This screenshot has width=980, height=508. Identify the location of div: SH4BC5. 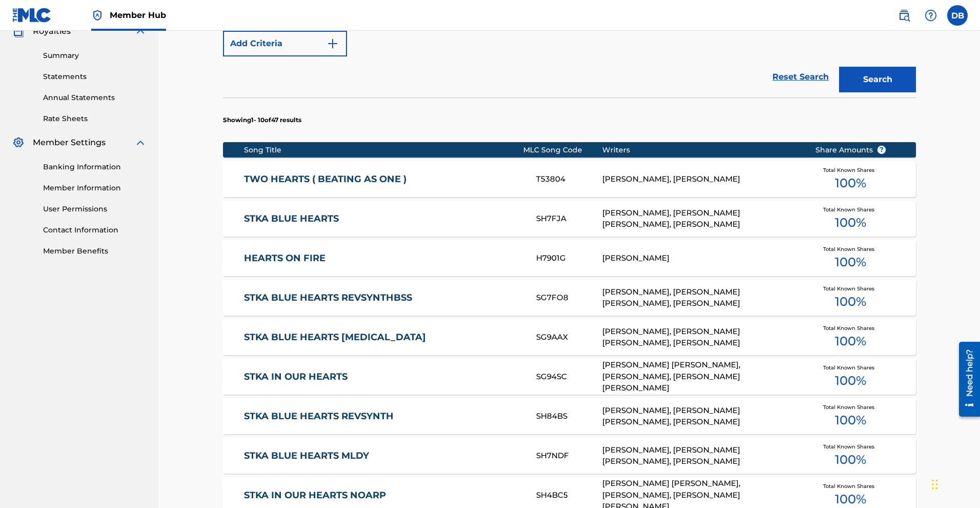
(569, 495).